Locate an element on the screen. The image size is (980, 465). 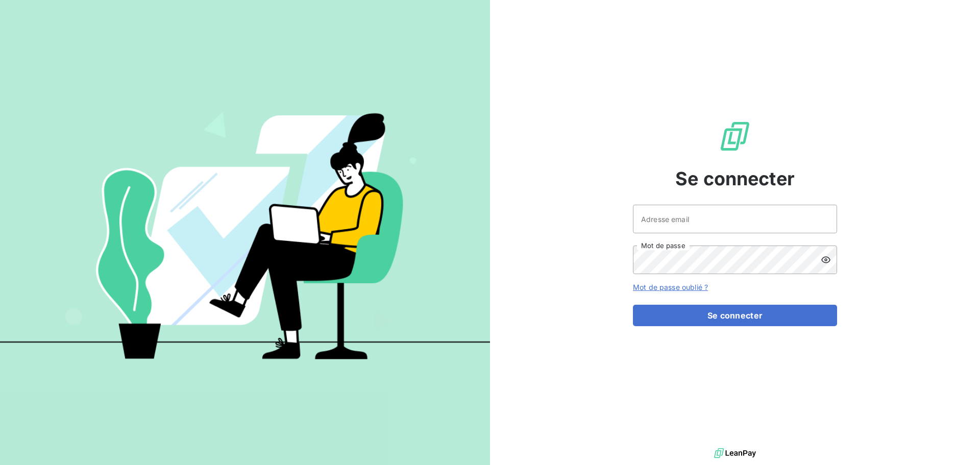
span: Se connecter is located at coordinates (735, 178).